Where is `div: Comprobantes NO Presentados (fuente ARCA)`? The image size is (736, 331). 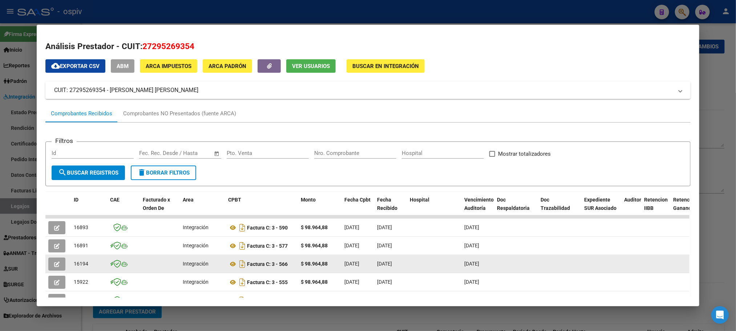
div: Comprobantes NO Presentados (fuente ARCA) is located at coordinates (179, 113).